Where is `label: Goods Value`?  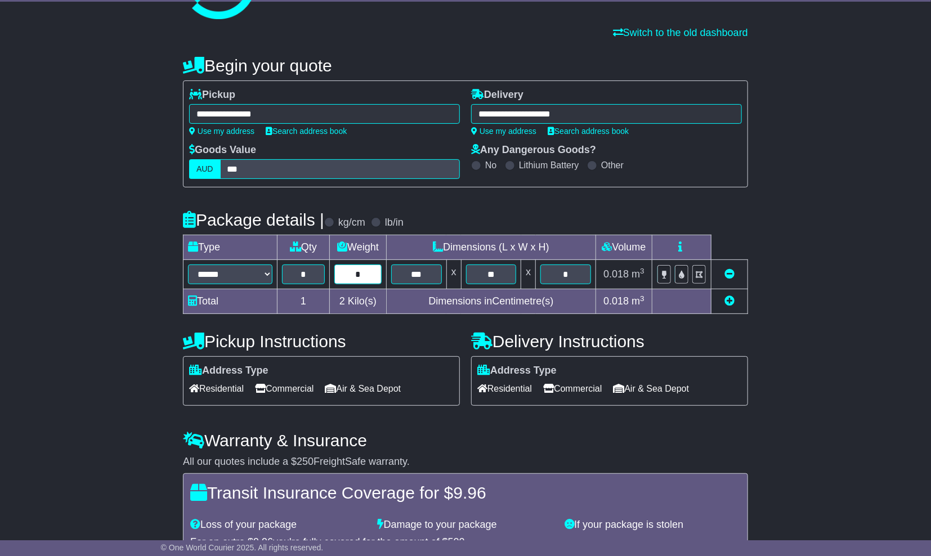
label: Goods Value is located at coordinates (222, 150).